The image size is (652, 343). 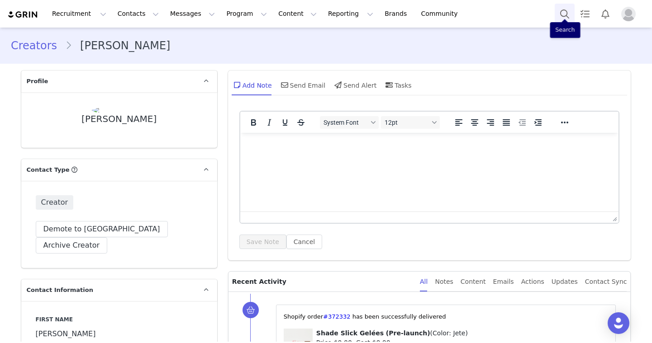 I want to click on span: System Font, so click(x=346, y=123).